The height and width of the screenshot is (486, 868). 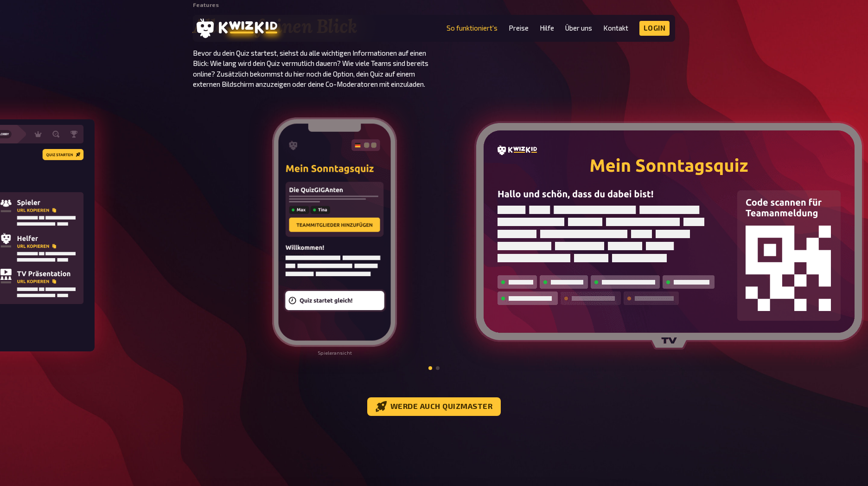 What do you see at coordinates (335, 353) in the screenshot?
I see `center: Spieleransicht` at bounding box center [335, 353].